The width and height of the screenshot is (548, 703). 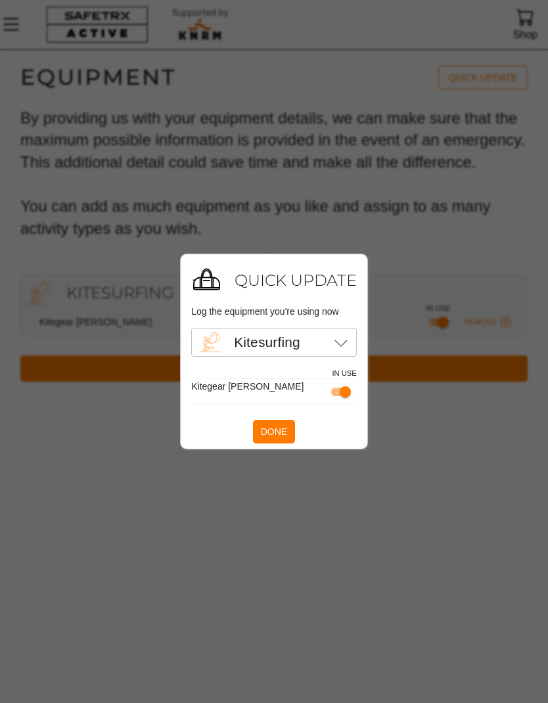 I want to click on span: Kitesurfing, so click(x=267, y=343).